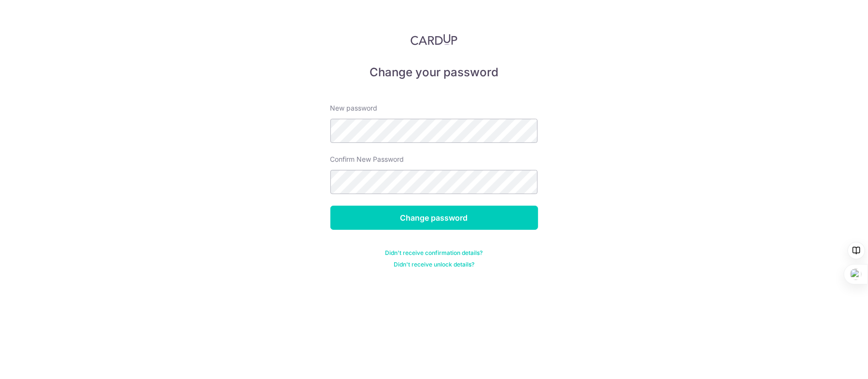 The image size is (868, 379). What do you see at coordinates (435, 218) in the screenshot?
I see `input: Change password` at bounding box center [435, 218].